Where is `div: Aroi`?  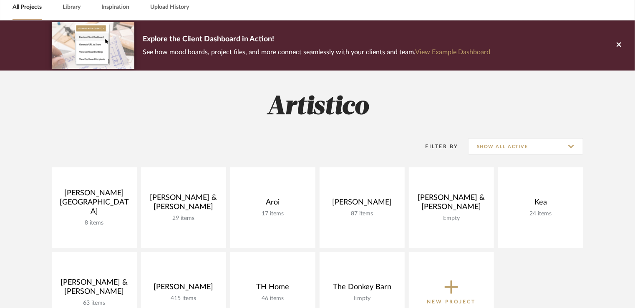 div: Aroi is located at coordinates (273, 204).